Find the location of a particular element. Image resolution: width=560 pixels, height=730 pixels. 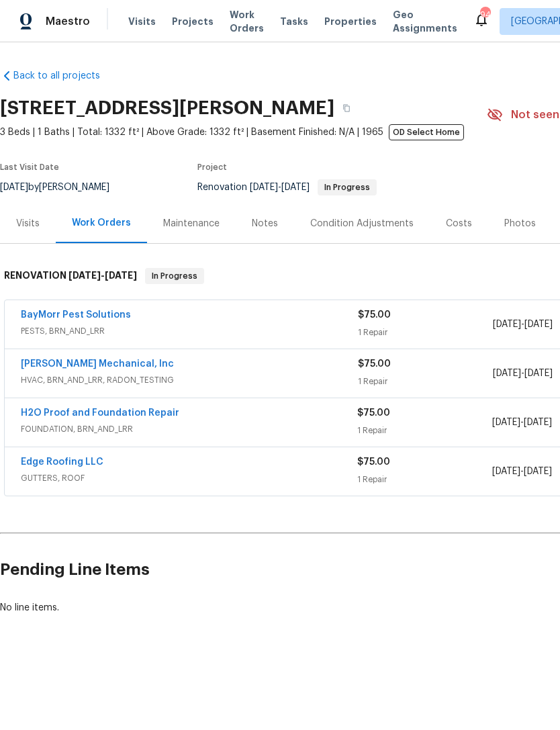

span: HVAC, BRN_AND_LRR, RADON_TESTING is located at coordinates (189, 380).